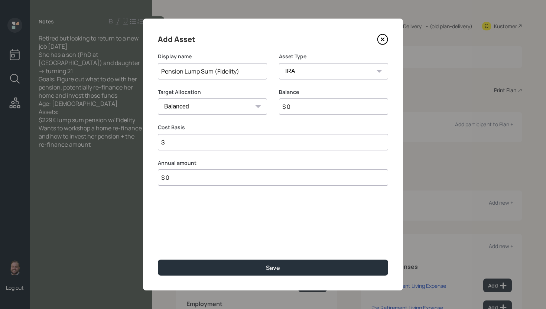  Describe the element at coordinates (273, 268) in the screenshot. I see `div: Save` at that location.